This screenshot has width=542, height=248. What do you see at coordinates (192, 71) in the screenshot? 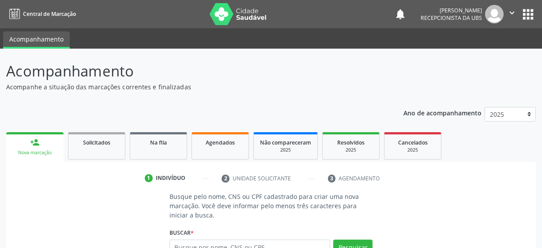
I see `p: Acompanhamento` at bounding box center [192, 71].